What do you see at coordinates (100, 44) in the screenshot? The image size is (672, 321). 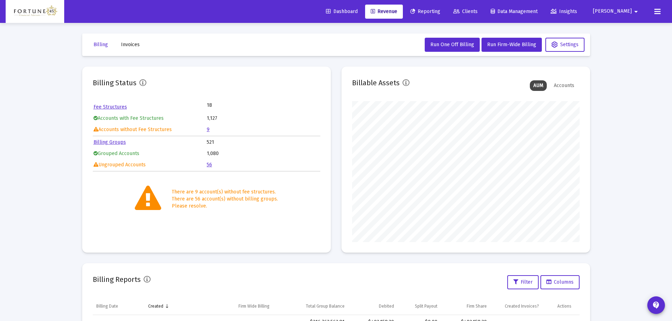 I see `span: Billing` at bounding box center [100, 44].